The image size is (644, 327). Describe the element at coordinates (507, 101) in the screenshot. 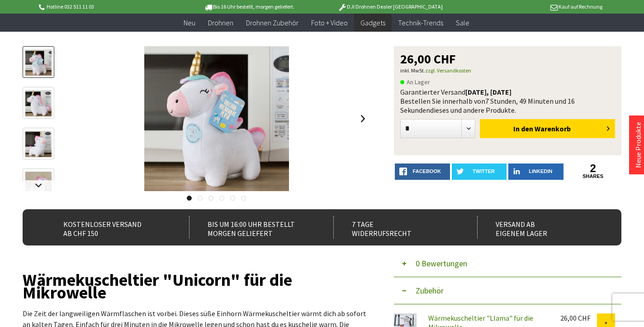

I see `div: Garantierter Versand Bestellen Sie innerhalb von dieses und andere Produkte.` at that location.